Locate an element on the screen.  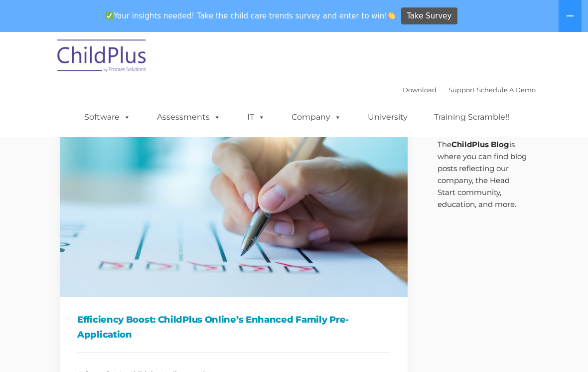
a: Support is located at coordinates (461, 90).